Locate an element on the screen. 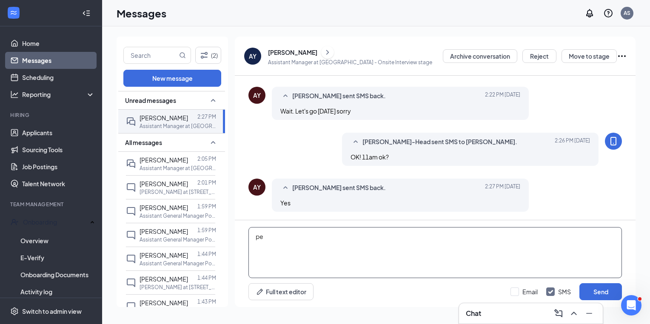  svg: Analysis is located at coordinates (14, 94).